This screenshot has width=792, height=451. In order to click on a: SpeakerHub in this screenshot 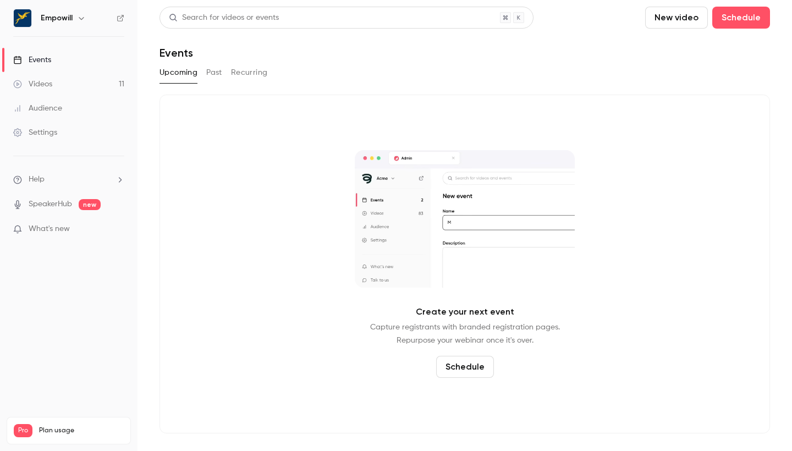, I will do `click(50, 204)`.